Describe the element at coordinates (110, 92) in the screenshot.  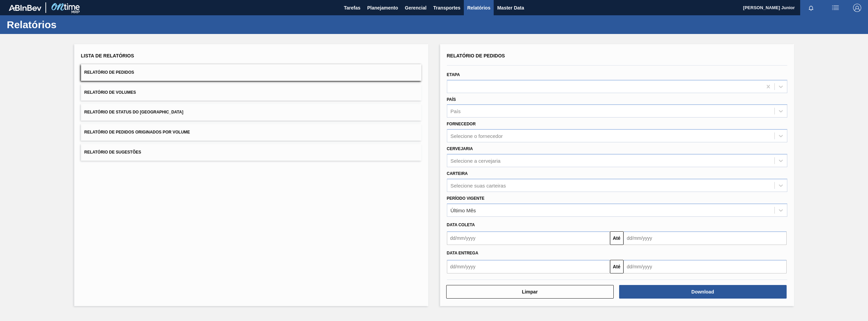
I see `span: Relatório de Volumes` at that location.